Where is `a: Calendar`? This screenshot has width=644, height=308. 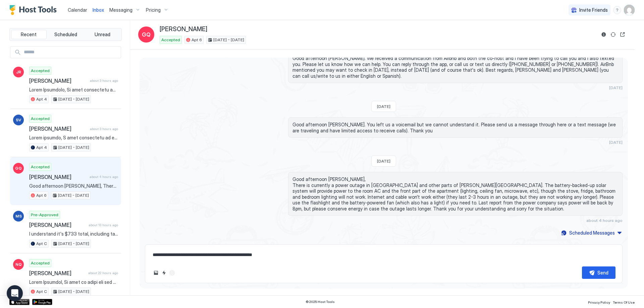 a: Calendar is located at coordinates (78, 10).